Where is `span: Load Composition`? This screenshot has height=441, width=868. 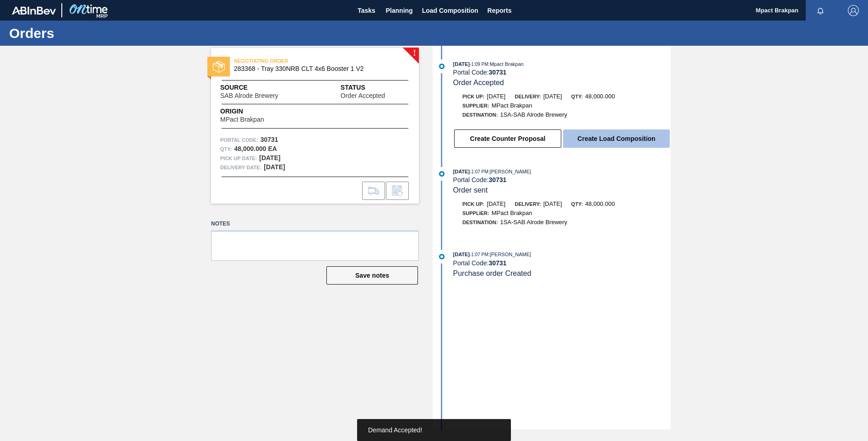
span: Load Composition is located at coordinates (450, 11).